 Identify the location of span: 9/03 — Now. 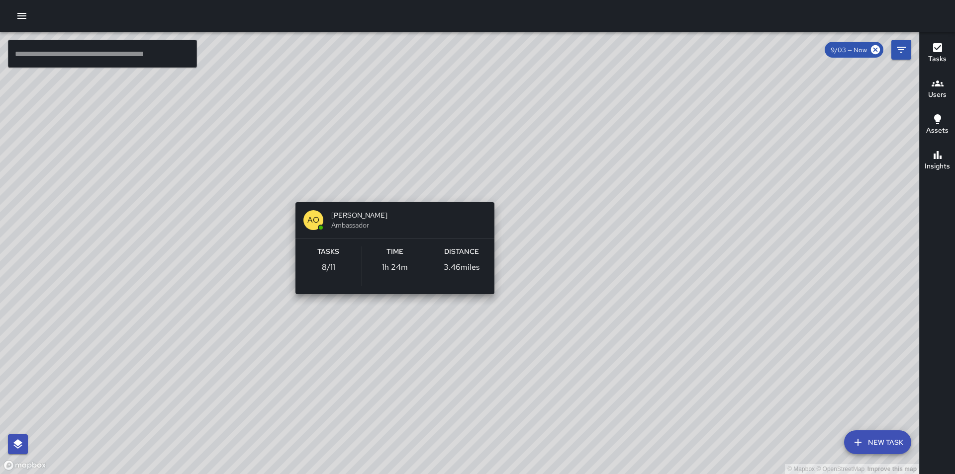
(848, 50).